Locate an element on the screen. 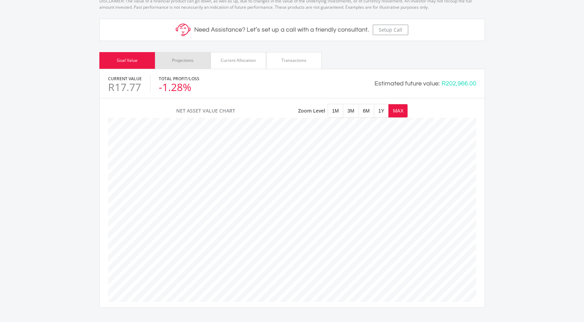  span: 3M is located at coordinates (350, 111).